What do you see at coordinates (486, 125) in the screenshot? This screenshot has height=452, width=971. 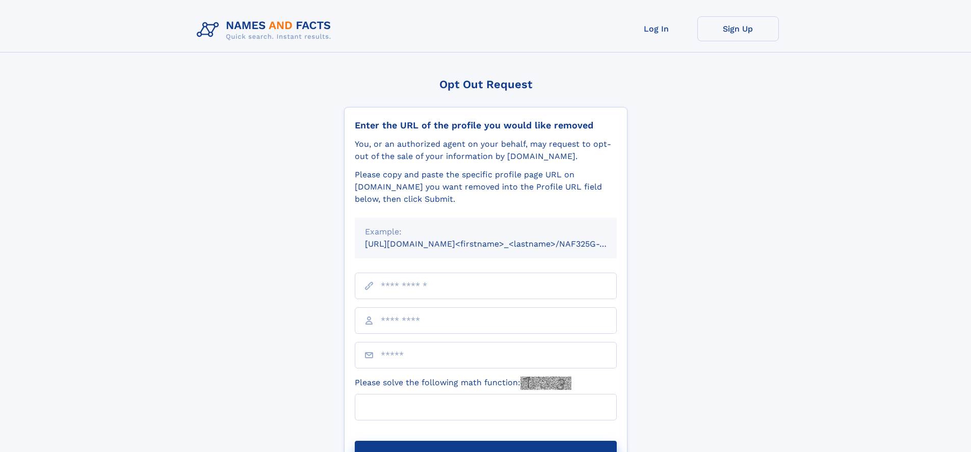 I see `div: Enter the URL of the profile you would like removed` at bounding box center [486, 125].